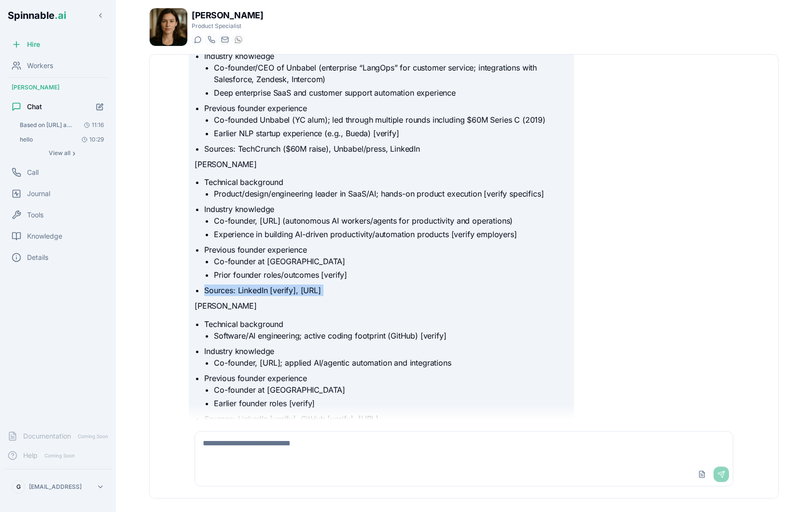  I want to click on span: Call, so click(33, 172).